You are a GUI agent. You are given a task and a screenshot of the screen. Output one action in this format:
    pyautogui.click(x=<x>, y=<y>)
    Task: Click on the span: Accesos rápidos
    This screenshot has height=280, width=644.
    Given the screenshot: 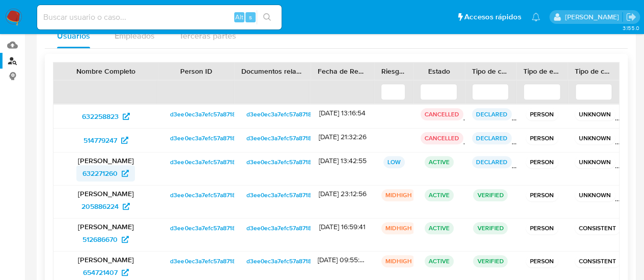 What is the action you would take?
    pyautogui.click(x=493, y=17)
    